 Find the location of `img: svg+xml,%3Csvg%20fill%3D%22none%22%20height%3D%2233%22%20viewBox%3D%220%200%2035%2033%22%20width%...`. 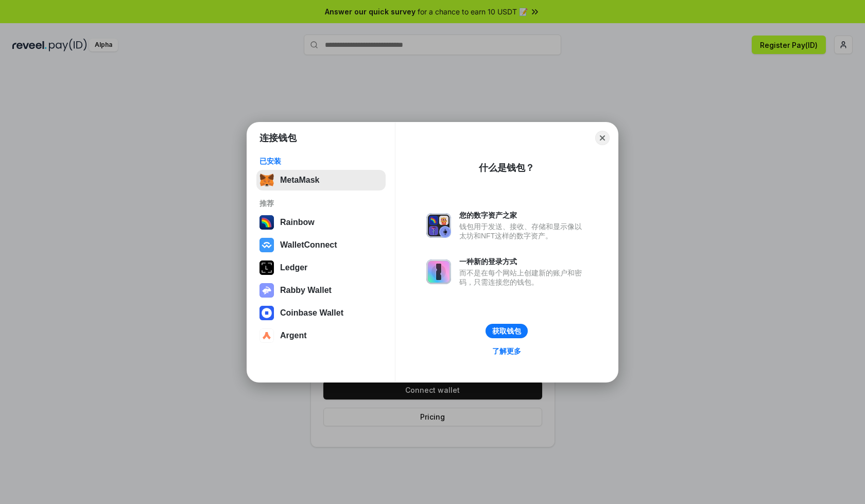

img: svg+xml,%3Csvg%20fill%3D%22none%22%20height%3D%2233%22%20viewBox%3D%220%200%2035%2033%22%20width%... is located at coordinates (266, 180).